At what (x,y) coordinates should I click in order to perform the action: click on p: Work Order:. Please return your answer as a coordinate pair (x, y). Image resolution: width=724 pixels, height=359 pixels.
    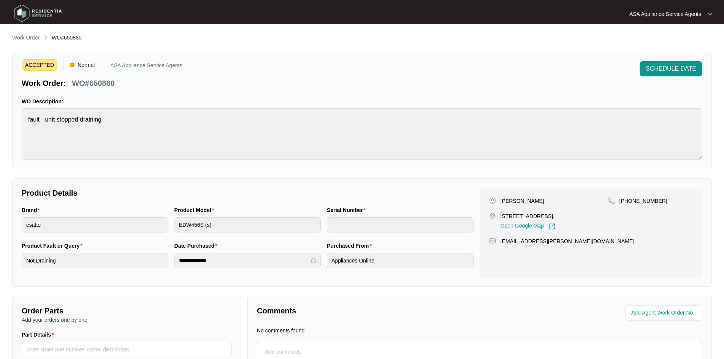
    Looking at the image, I should click on (44, 83).